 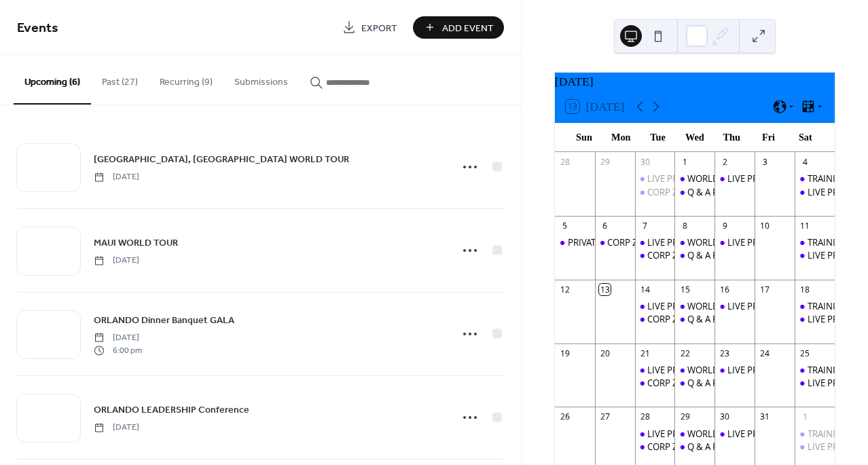 What do you see at coordinates (685, 353) in the screenshot?
I see `div: 22` at bounding box center [685, 353].